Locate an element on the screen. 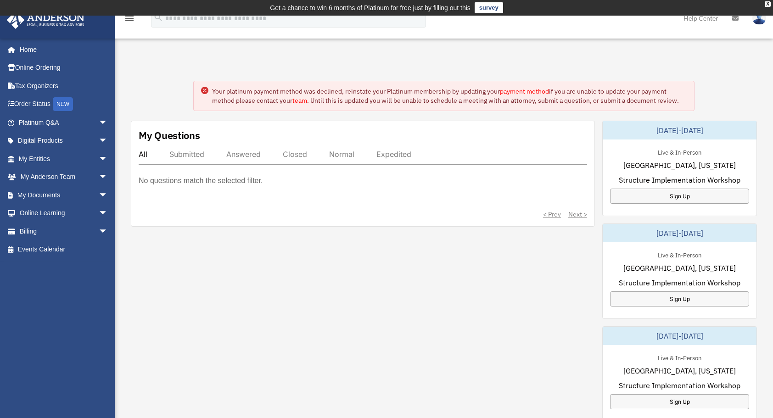 The image size is (773, 418). a: Online Learningarrow_drop_down is located at coordinates (64, 214).